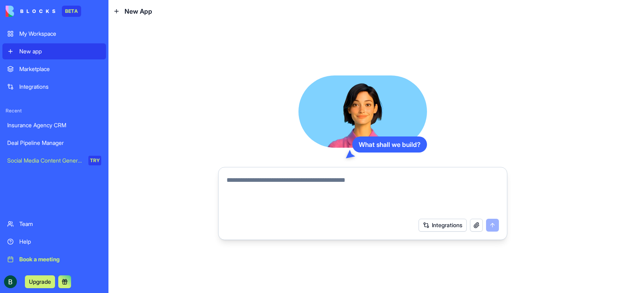 This screenshot has height=293, width=617. I want to click on span: New App, so click(138, 11).